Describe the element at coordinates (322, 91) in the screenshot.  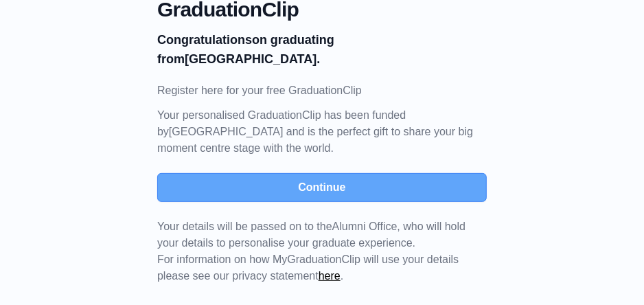
I see `p: Register here for your free GraduationClip` at that location.